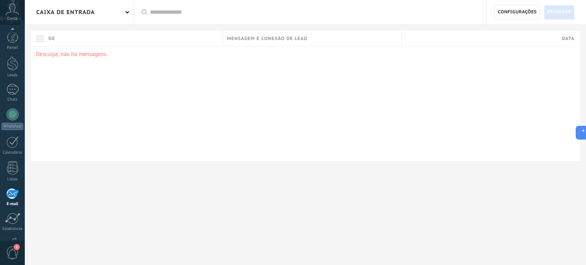 Image resolution: width=586 pixels, height=265 pixels. I want to click on div: Estatísticas, so click(13, 229).